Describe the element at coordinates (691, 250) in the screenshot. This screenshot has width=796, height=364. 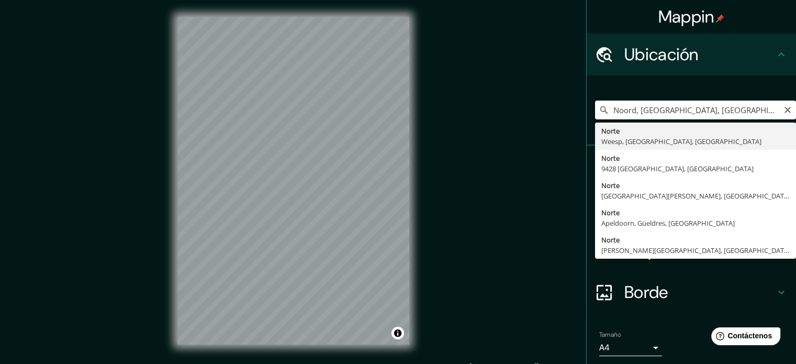
I see `div: Disposición` at that location.